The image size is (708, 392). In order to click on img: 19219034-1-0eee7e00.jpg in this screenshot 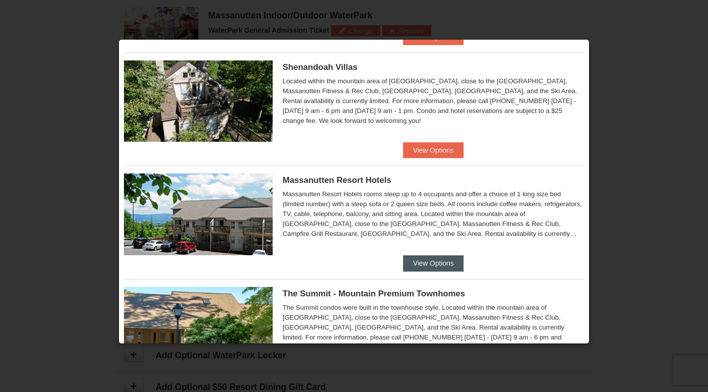, I will do `click(198, 328)`.